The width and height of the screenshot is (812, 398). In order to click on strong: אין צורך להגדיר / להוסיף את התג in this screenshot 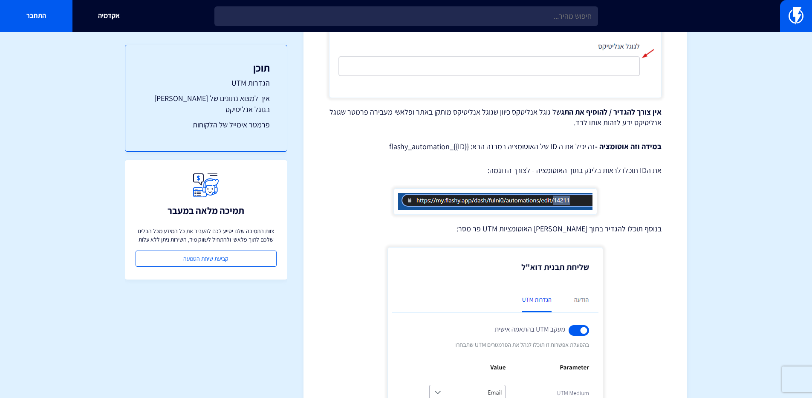, I will do `click(611, 112)`.